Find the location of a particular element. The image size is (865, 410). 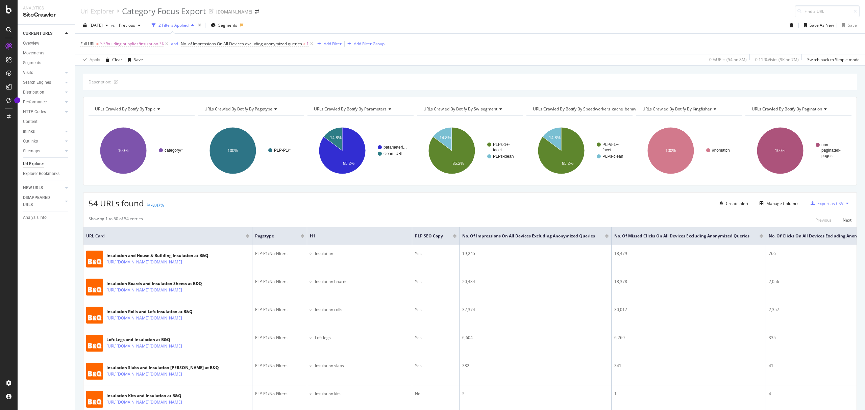

button: Export as CSV is located at coordinates (826, 203).